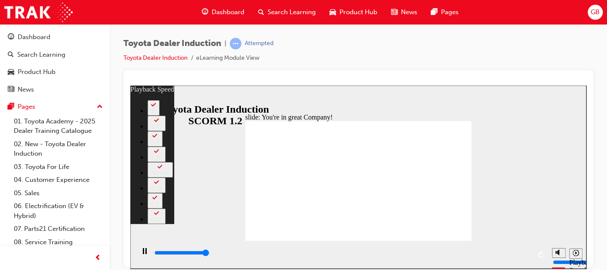 The width and height of the screenshot is (607, 270). I want to click on a: Search Learning, so click(55, 55).